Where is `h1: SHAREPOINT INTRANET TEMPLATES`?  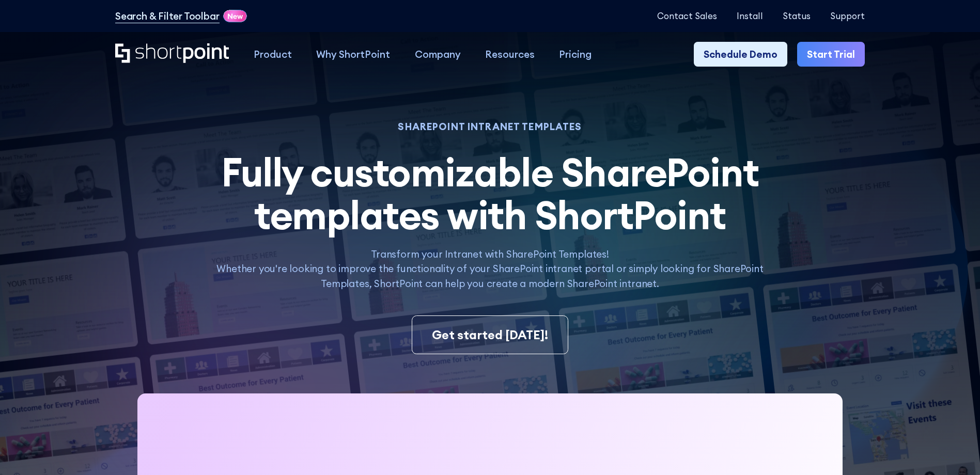 h1: SHAREPOINT INTRANET TEMPLATES is located at coordinates (490, 127).